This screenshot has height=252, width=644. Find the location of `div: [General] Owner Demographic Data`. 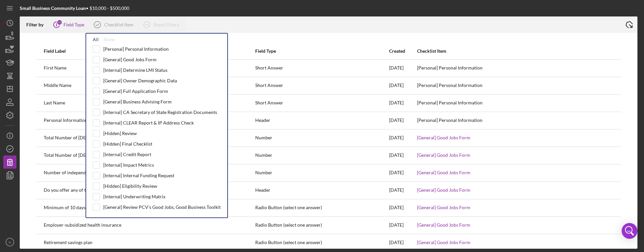

div: [General] Owner Demographic Data is located at coordinates (140, 81).